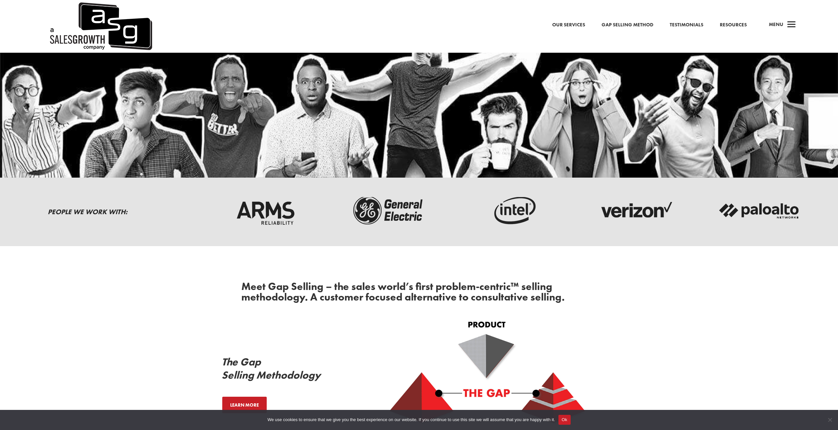 This screenshot has height=430, width=838. Describe the element at coordinates (830, 419) in the screenshot. I see `span: No` at that location.